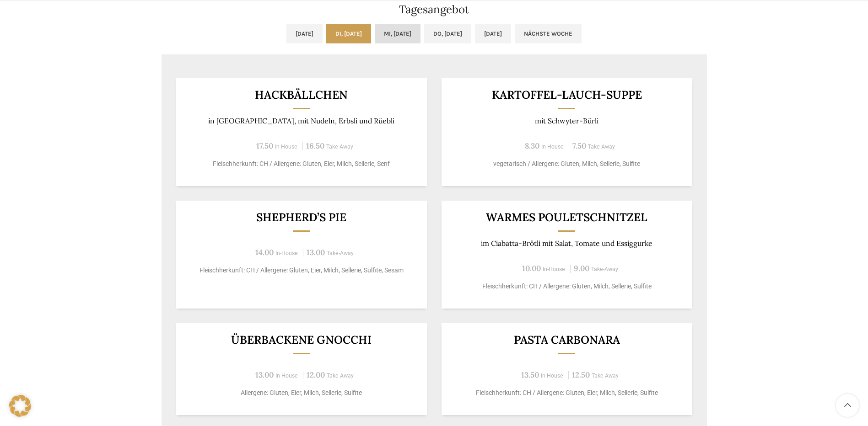 The image size is (868, 426). What do you see at coordinates (566, 243) in the screenshot?
I see `p: im Ciabatta-Brötli mit Salat, Tomate und Essiggurke` at bounding box center [566, 243].